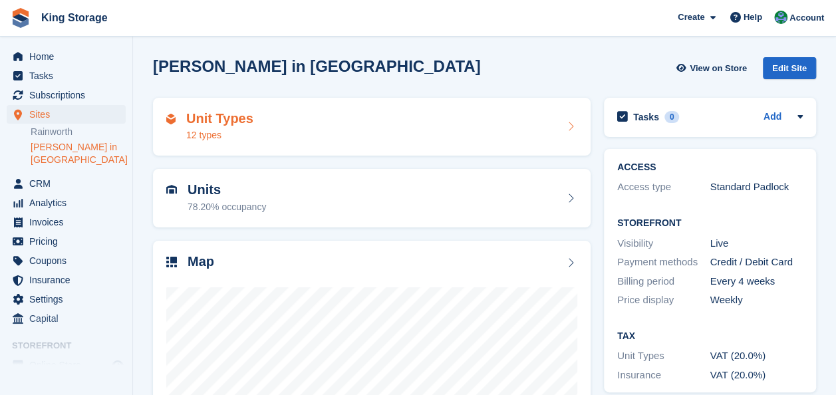 The image size is (836, 395). What do you see at coordinates (69, 318) in the screenshot?
I see `span: Capital` at bounding box center [69, 318].